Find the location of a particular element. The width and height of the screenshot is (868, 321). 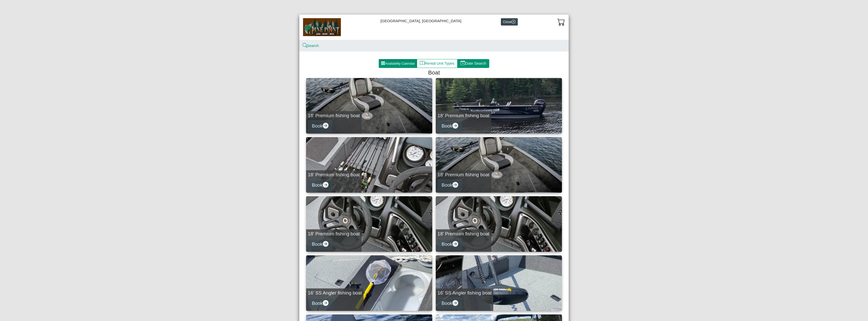

h4: Boat is located at coordinates (434, 72).